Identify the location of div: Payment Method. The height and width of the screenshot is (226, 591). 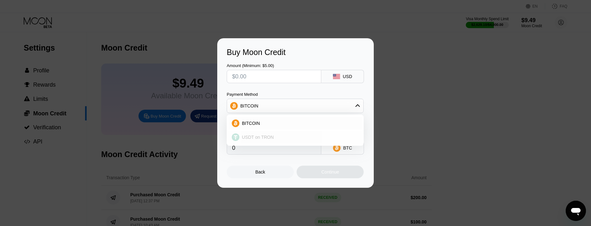
(295, 94).